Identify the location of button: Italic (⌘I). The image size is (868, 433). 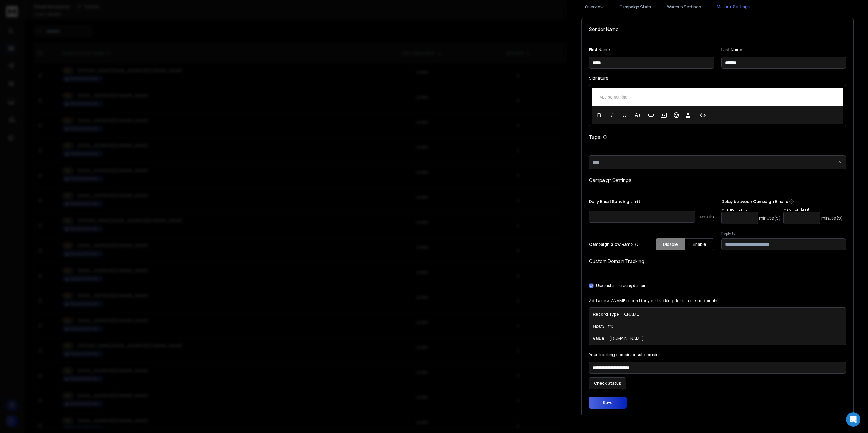
(612, 115).